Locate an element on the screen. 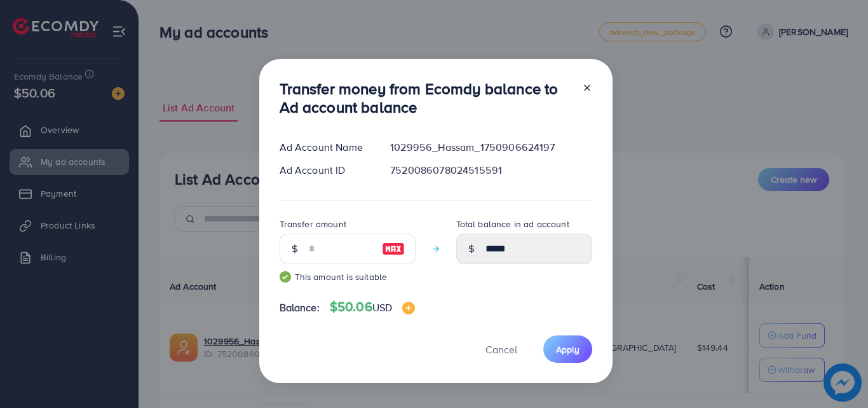 The width and height of the screenshot is (868, 408). span: USD is located at coordinates (382, 308).